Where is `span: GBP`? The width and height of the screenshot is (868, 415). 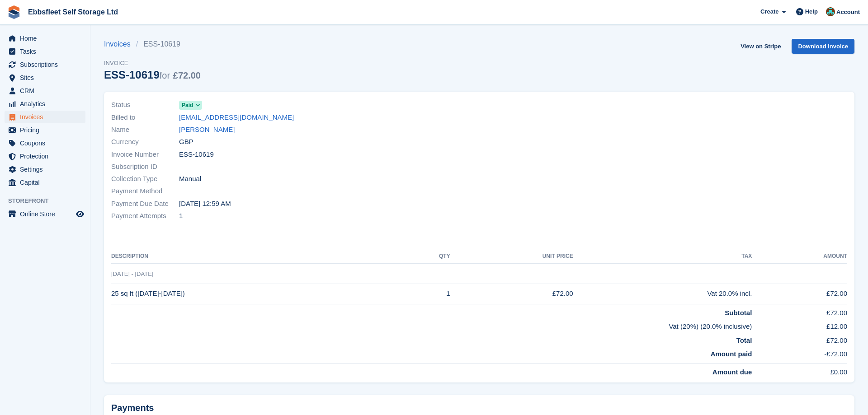
span: GBP is located at coordinates (186, 142).